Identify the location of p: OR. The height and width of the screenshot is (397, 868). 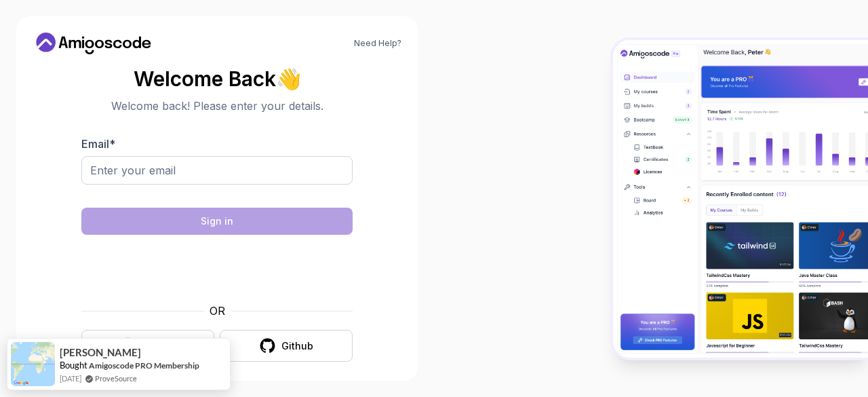
(217, 311).